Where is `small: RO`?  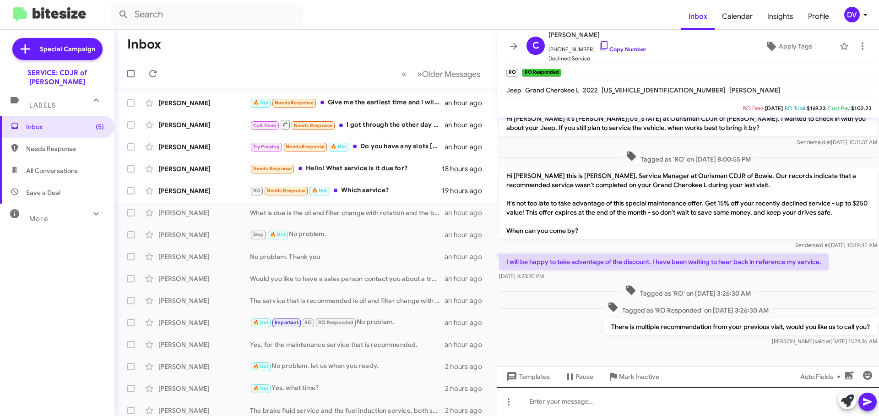
small: RO is located at coordinates (512, 73).